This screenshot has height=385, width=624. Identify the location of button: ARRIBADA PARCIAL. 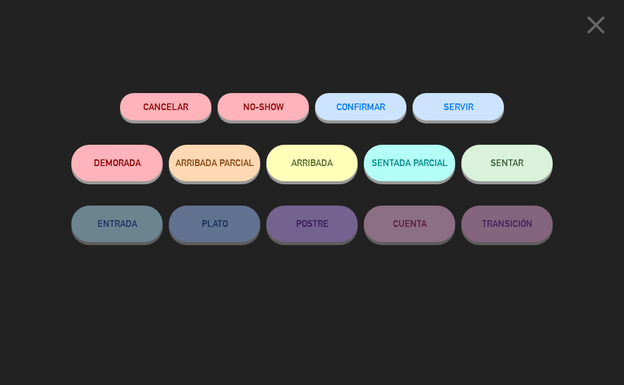
(214, 163).